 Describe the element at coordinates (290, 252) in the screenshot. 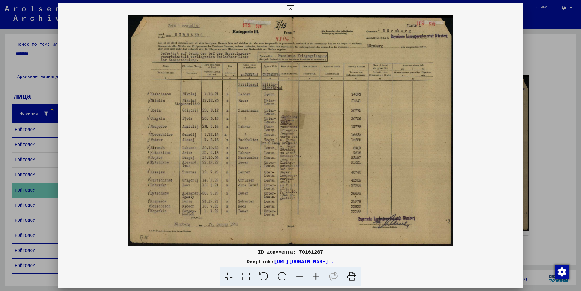

I see `font: ID документа: 70161287` at that location.